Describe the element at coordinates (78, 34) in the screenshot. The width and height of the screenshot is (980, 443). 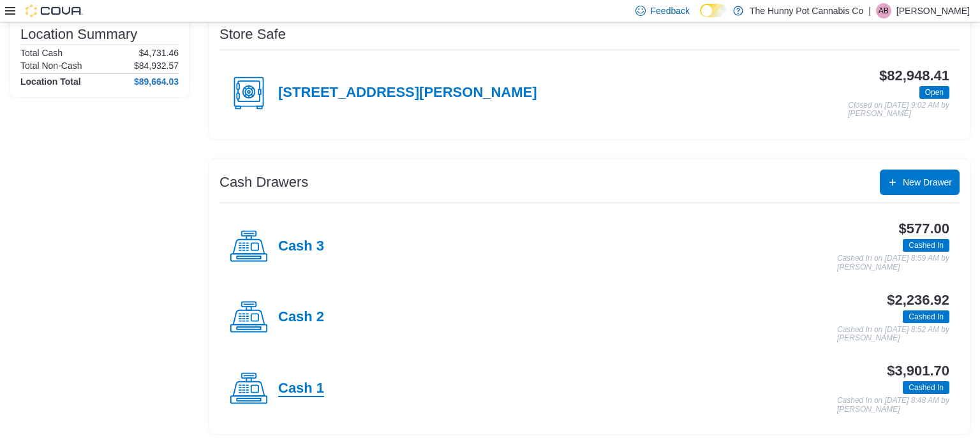
I see `h3: Location Summary` at that location.